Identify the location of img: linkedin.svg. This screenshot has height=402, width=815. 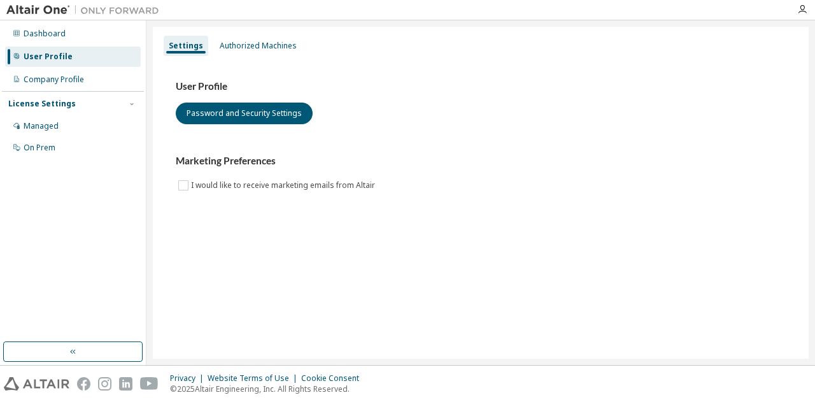
(126, 384).